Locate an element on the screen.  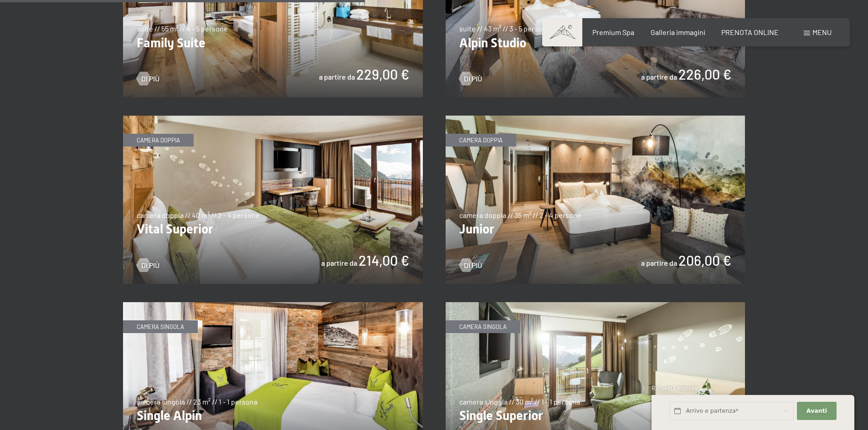
span: Menu is located at coordinates (822, 32).